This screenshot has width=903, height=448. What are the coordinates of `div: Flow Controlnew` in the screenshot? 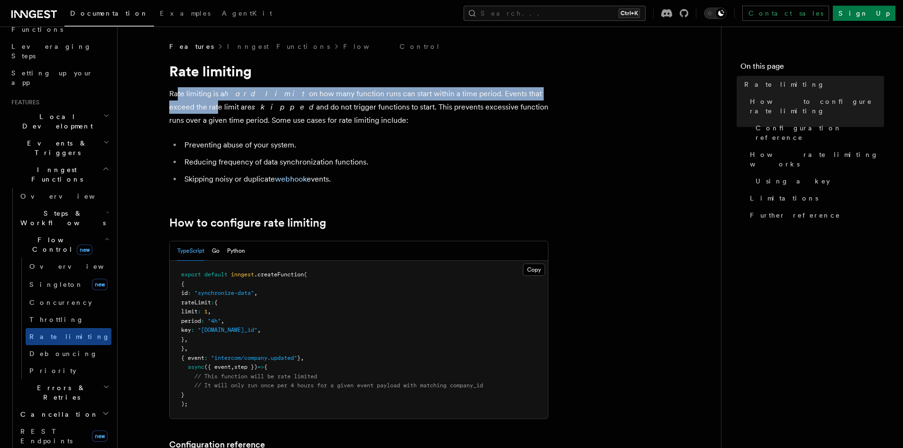 It's located at (64, 319).